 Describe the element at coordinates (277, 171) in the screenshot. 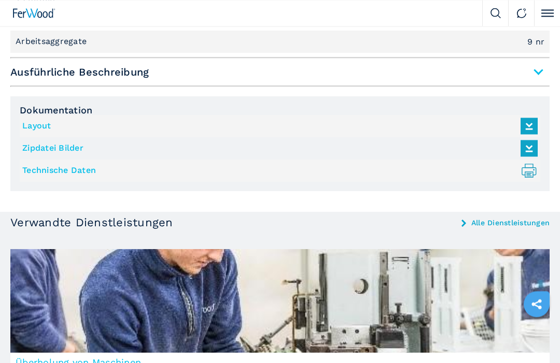

I see `a: Technische Daten` at that location.